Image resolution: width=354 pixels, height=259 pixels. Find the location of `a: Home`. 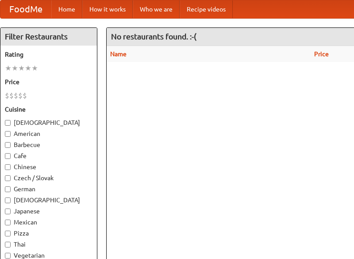

a: Home is located at coordinates (67, 9).